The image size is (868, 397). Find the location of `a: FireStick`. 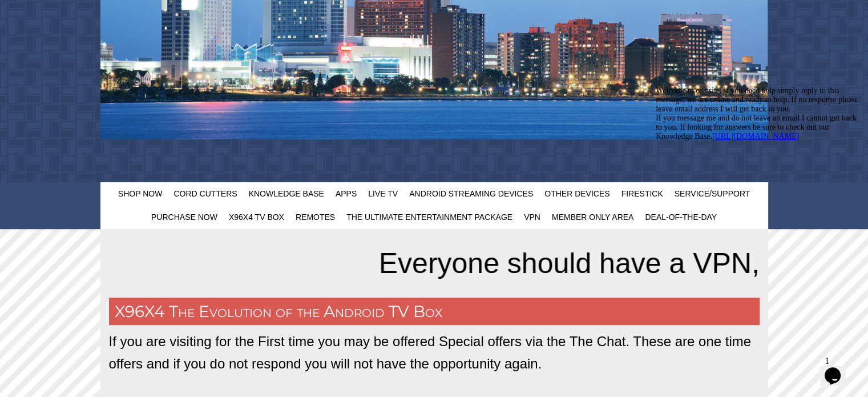

a: FireStick is located at coordinates (642, 194).